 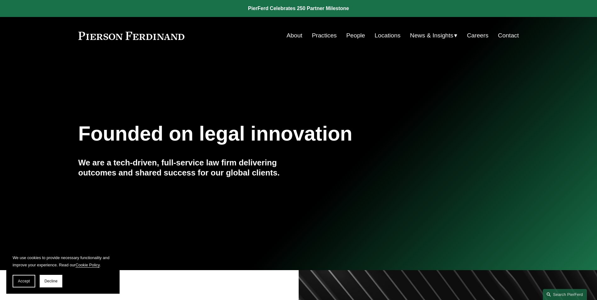 I want to click on a: About, so click(x=294, y=36).